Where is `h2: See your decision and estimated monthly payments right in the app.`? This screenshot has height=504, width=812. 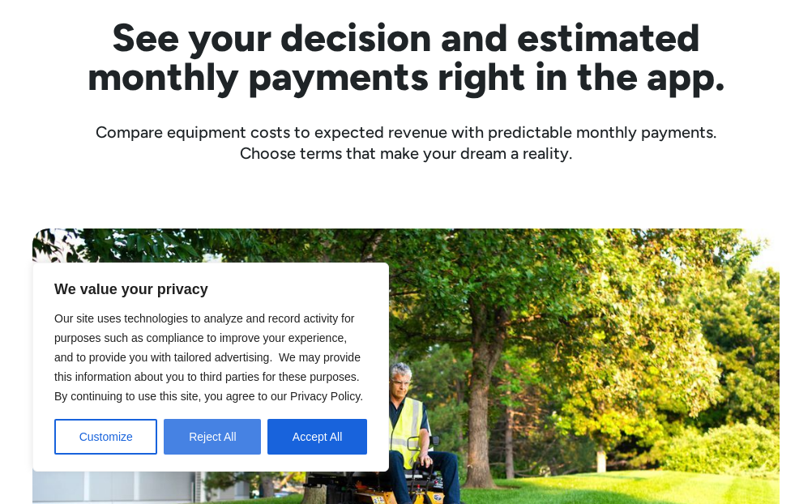 h2: See your decision and estimated monthly payments right in the app. is located at coordinates (406, 57).